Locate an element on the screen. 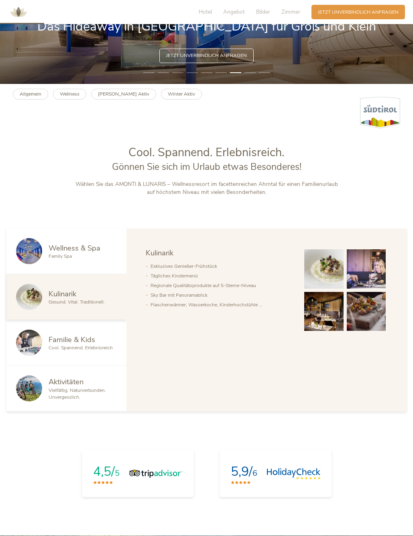  a: Wellness is located at coordinates (69, 94).